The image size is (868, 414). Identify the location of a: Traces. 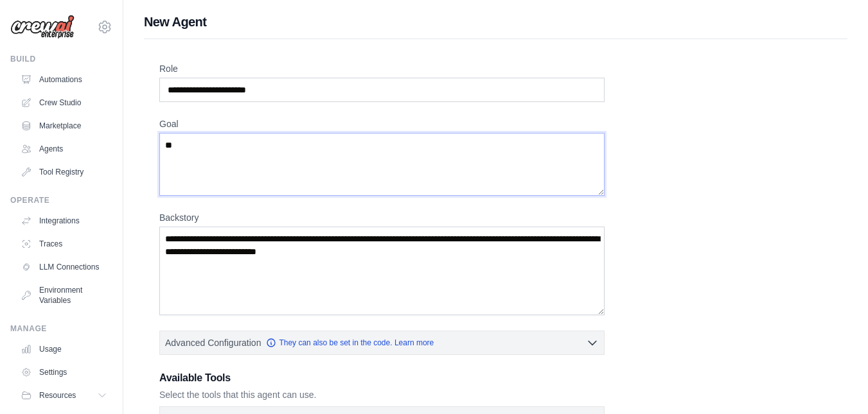
(64, 244).